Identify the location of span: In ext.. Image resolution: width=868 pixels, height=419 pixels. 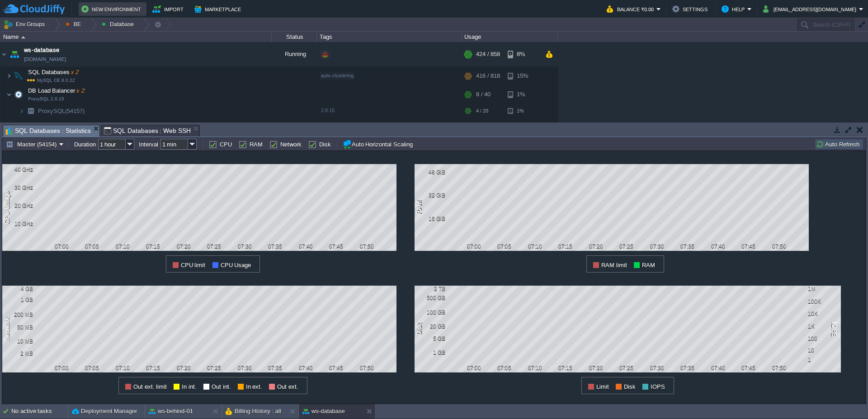
(254, 386).